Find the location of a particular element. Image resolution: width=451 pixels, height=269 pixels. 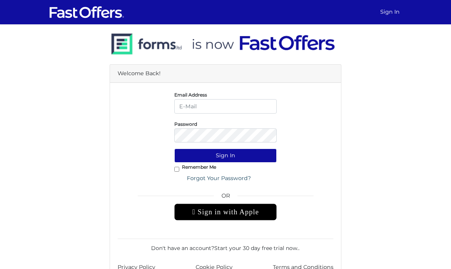

a: Start your 30 day free trial now. is located at coordinates (256, 248).